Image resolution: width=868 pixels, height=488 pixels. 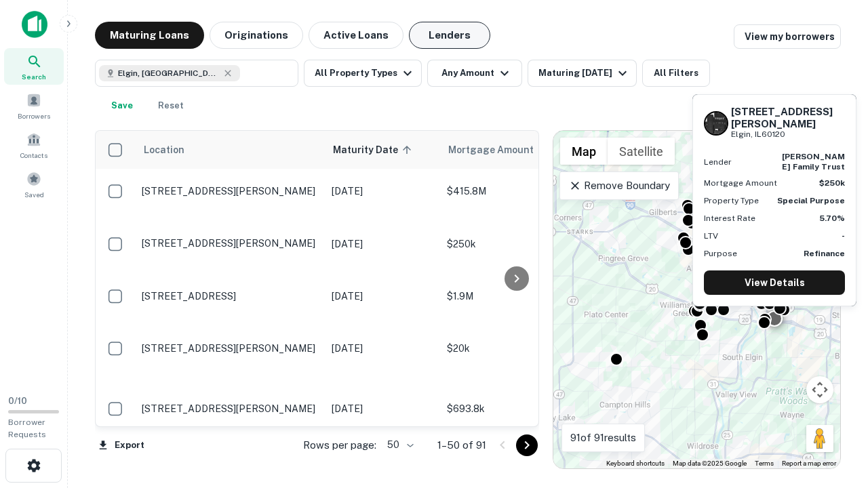 I want to click on a: View my borrowers, so click(x=787, y=36).